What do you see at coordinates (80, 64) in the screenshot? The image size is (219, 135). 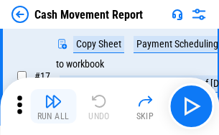 I see `div: to workbook` at bounding box center [80, 64].